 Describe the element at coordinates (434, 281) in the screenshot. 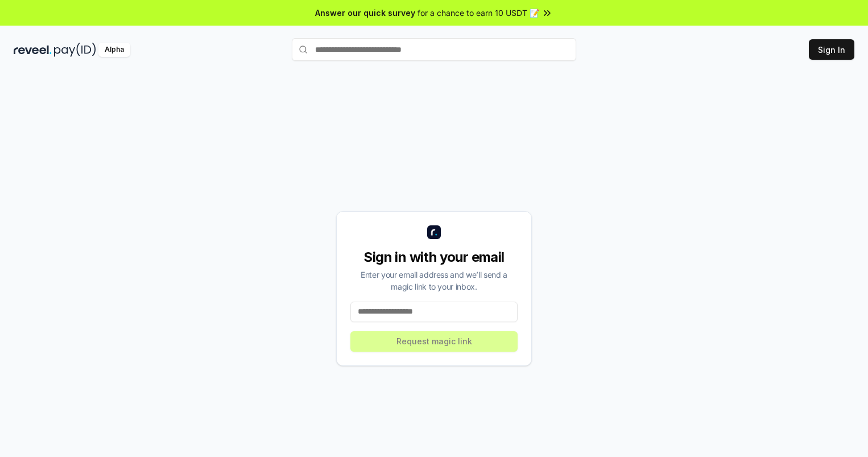

I see `div: Enter your email address and we’ll send a magic link to your inbox.` at that location.